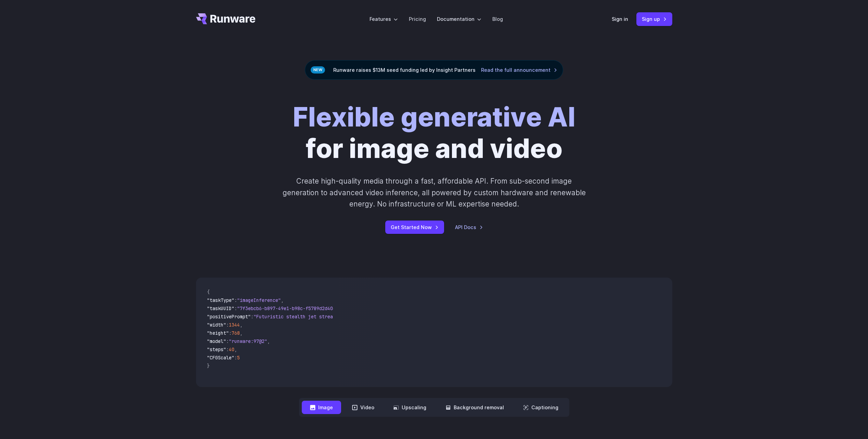 The width and height of the screenshot is (868, 439). I want to click on span: "height", so click(218, 333).